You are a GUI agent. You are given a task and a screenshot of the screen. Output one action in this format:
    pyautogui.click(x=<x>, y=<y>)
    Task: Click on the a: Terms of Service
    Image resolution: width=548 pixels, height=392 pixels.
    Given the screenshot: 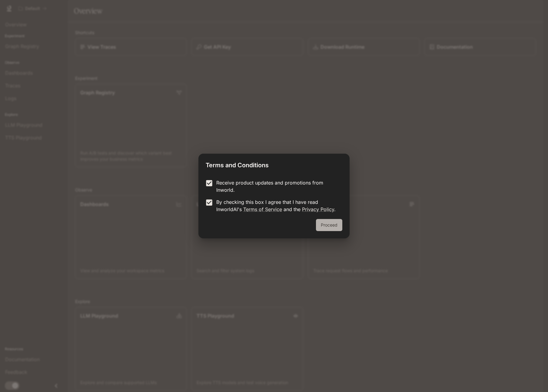 What is the action you would take?
    pyautogui.click(x=262, y=209)
    